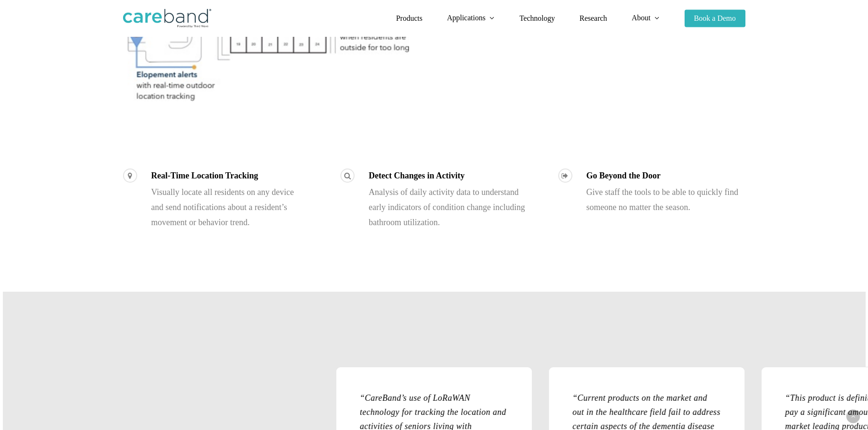 The height and width of the screenshot is (430, 868). Describe the element at coordinates (715, 18) in the screenshot. I see `span: Book a Demo` at that location.